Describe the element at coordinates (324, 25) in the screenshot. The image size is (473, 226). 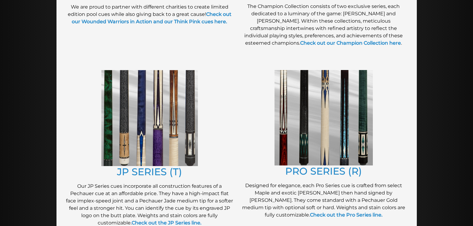
I see `p: The Champion Collection consists of two exclusive series, each dedicated to a luminary of the gam...` at that location.